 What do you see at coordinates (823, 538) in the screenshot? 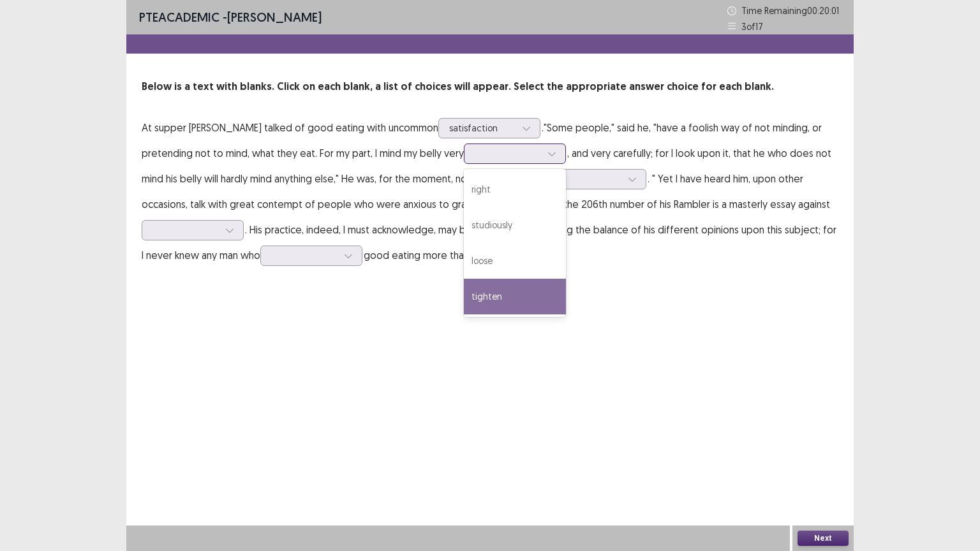
I see `button: Next` at bounding box center [823, 538].